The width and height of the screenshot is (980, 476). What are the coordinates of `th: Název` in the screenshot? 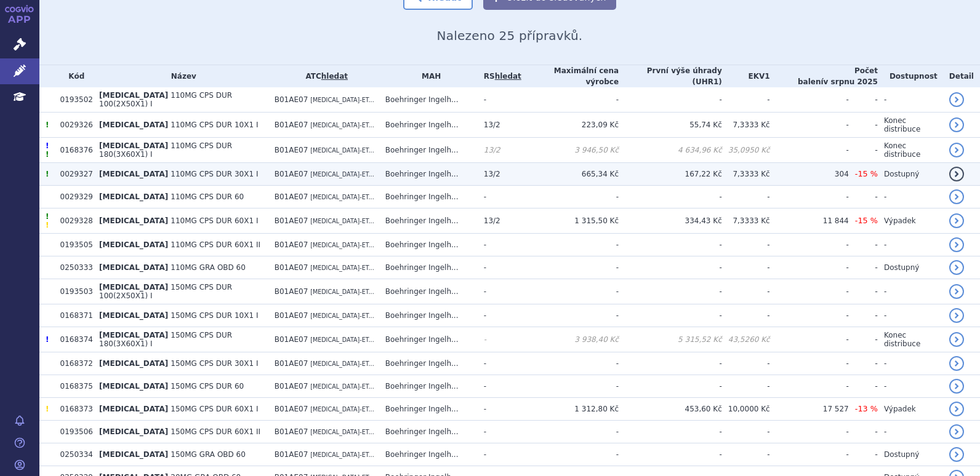 It's located at (180, 76).